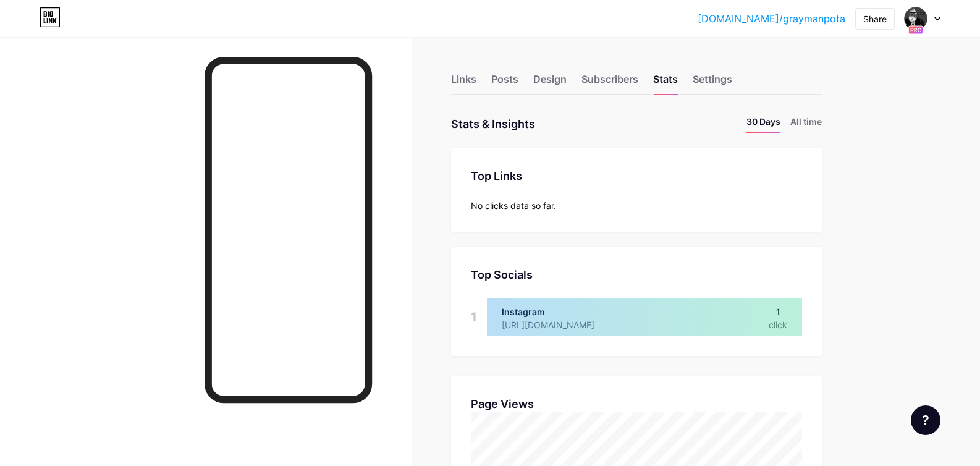  I want to click on div: Subscribers, so click(610, 83).